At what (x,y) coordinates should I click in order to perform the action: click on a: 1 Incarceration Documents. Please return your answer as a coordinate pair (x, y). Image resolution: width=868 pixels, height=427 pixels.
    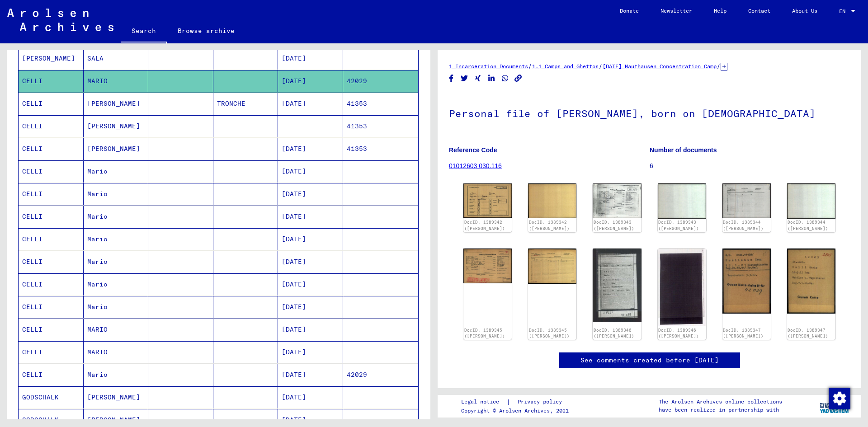
    Looking at the image, I should click on (488, 66).